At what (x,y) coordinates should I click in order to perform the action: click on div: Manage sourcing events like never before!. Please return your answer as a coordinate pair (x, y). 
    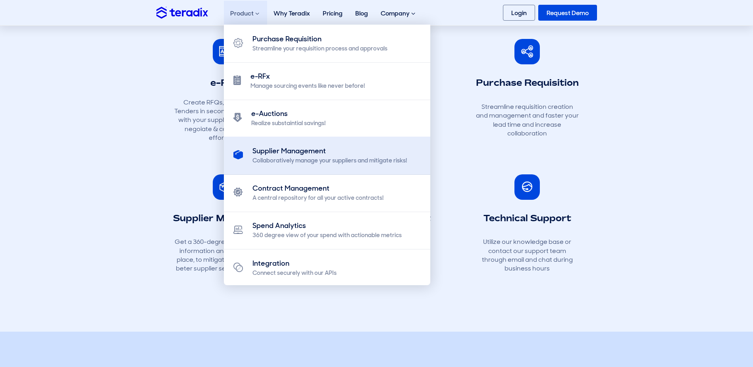
    Looking at the image, I should click on (308, 86).